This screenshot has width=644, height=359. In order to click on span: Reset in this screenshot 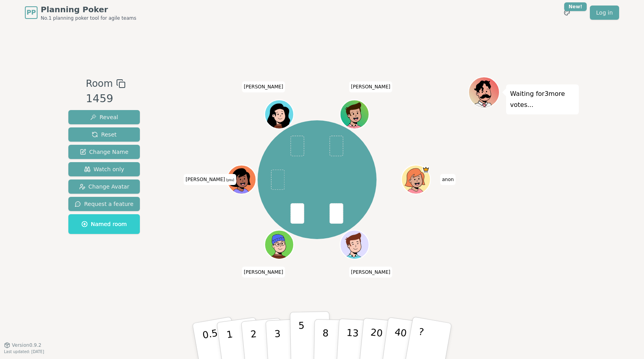, I will do `click(104, 135)`.